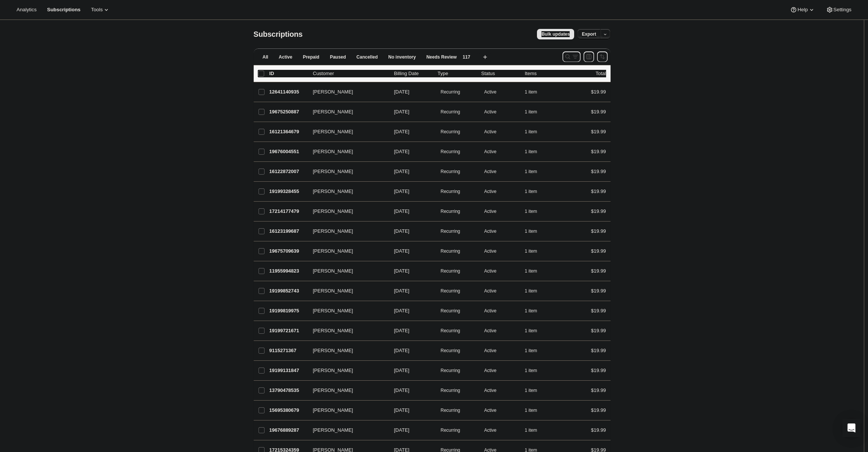  I want to click on span: 117, so click(466, 57).